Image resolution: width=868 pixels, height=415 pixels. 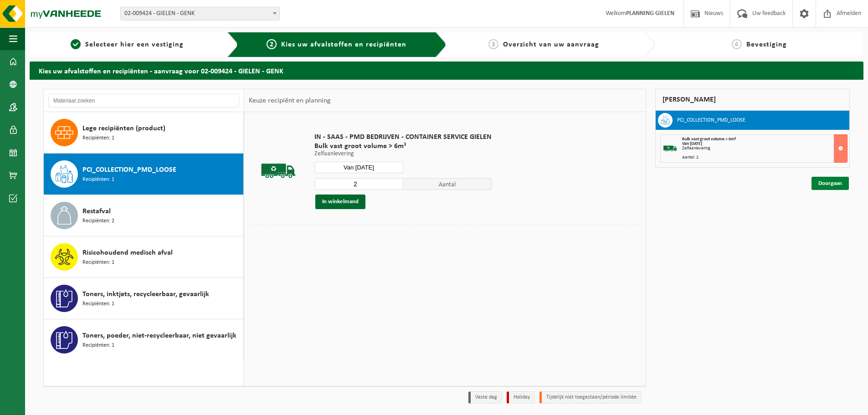 What do you see at coordinates (143, 132) in the screenshot?
I see `button: Lege recipiënten (product) Recipiënten: 1` at bounding box center [143, 132].